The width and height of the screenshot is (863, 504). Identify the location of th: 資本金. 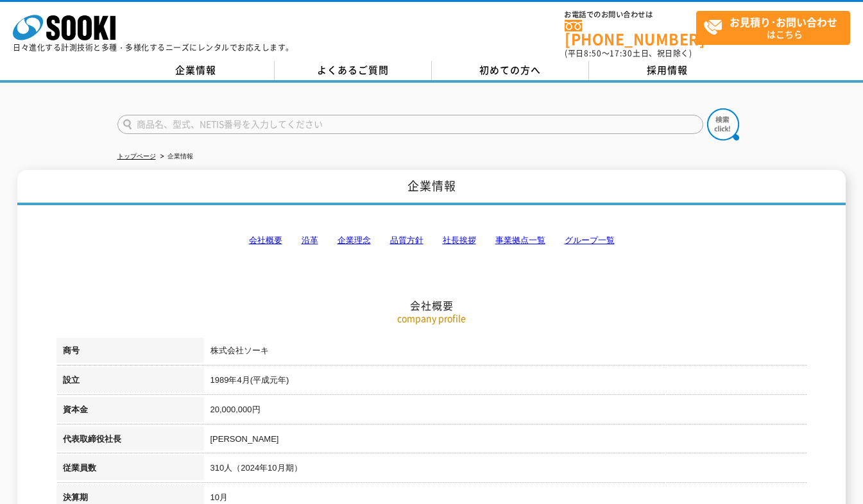
(131, 412).